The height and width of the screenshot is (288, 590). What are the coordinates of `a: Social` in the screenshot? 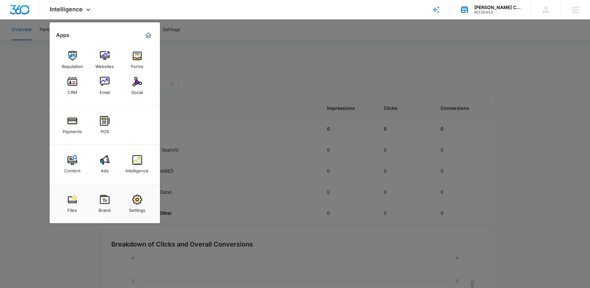 It's located at (137, 86).